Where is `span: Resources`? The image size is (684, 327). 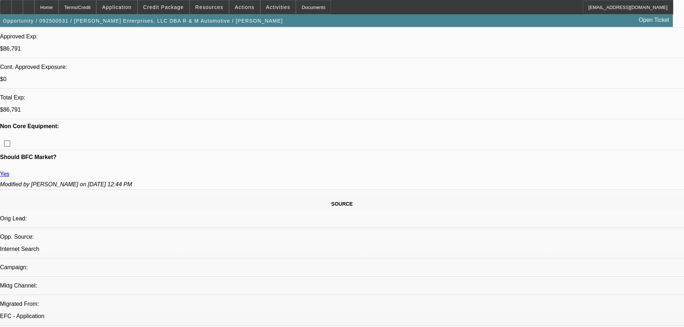
span: Resources is located at coordinates (209, 7).